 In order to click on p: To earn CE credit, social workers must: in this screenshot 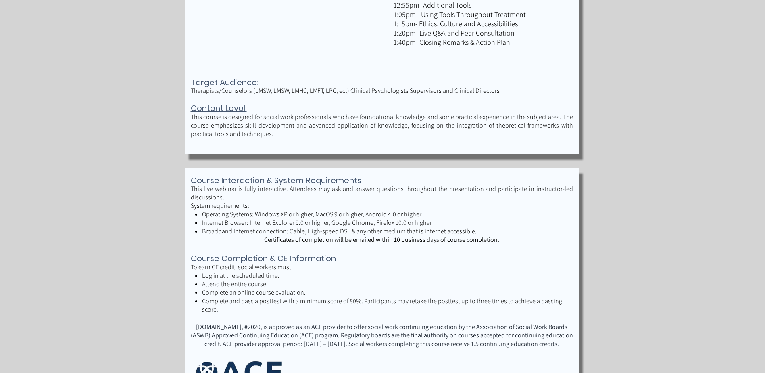, I will do `click(382, 267)`.